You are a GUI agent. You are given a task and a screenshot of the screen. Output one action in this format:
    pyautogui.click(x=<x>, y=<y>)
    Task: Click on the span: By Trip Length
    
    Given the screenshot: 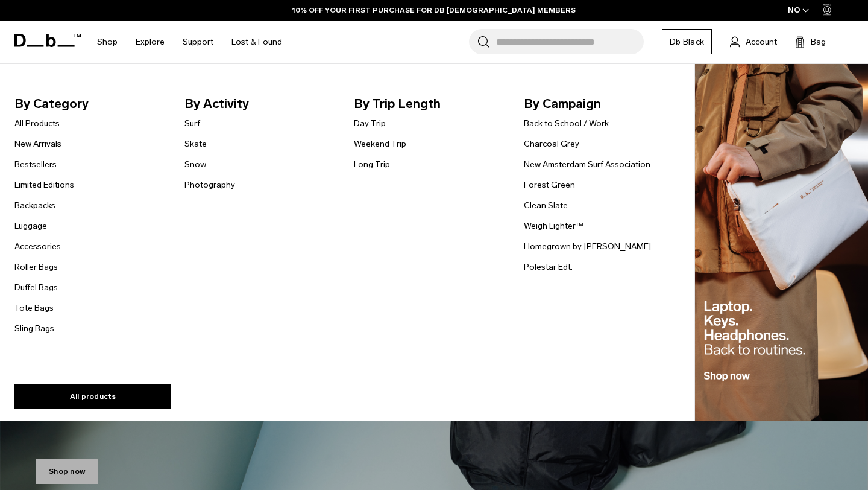 What is the action you would take?
    pyautogui.click(x=429, y=104)
    